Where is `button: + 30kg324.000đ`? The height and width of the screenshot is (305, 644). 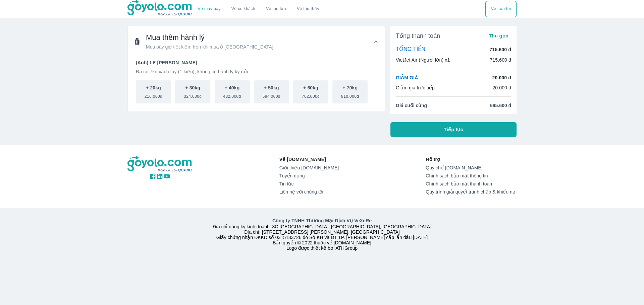
button: + 30kg324.000đ is located at coordinates (192, 92).